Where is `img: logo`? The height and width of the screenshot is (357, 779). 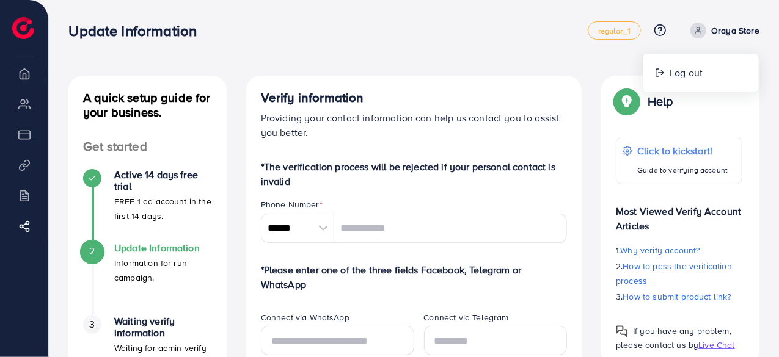
img: logo is located at coordinates (23, 28).